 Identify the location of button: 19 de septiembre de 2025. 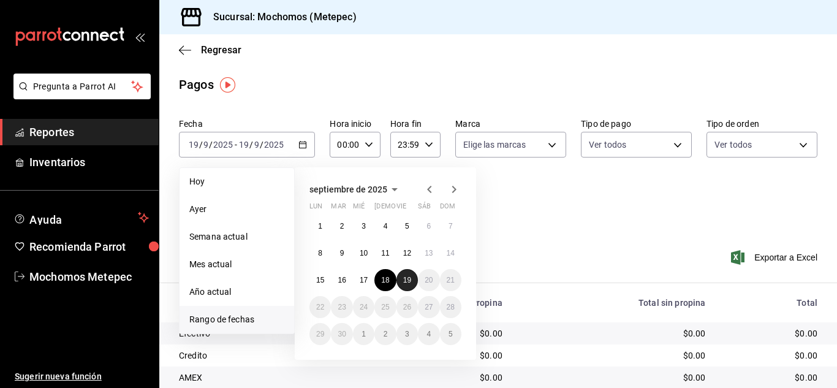
(407, 280).